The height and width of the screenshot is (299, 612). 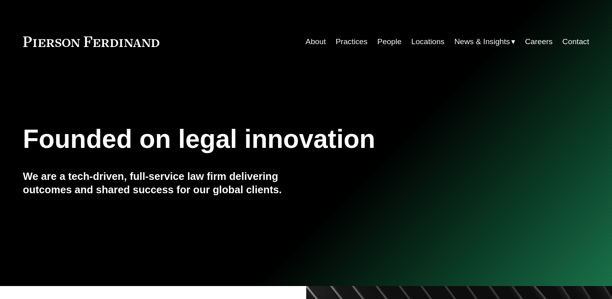 I want to click on span: News & Insights, so click(x=482, y=42).